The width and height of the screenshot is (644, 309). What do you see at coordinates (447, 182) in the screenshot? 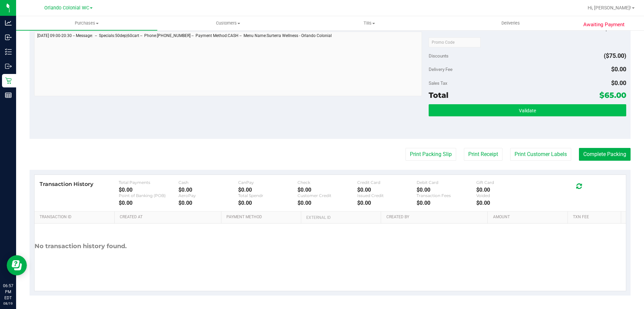
I see `div: Debit Card` at bounding box center [447, 182].